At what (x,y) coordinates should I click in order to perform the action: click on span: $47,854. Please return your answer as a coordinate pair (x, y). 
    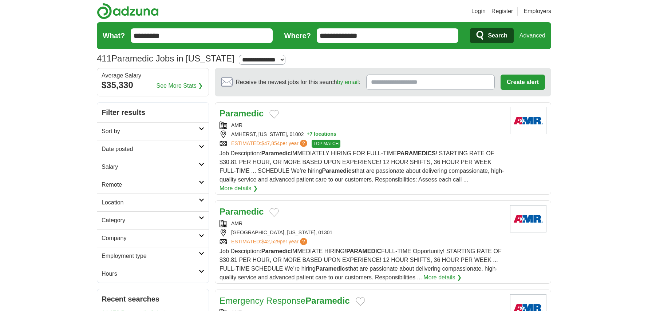
    Looking at the image, I should click on (271, 143).